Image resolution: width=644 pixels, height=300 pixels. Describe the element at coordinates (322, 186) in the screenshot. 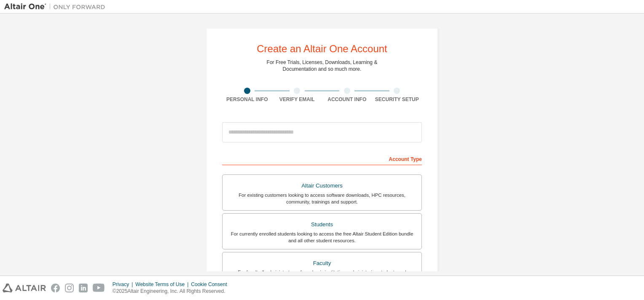

I see `div: Altair Customers` at that location.